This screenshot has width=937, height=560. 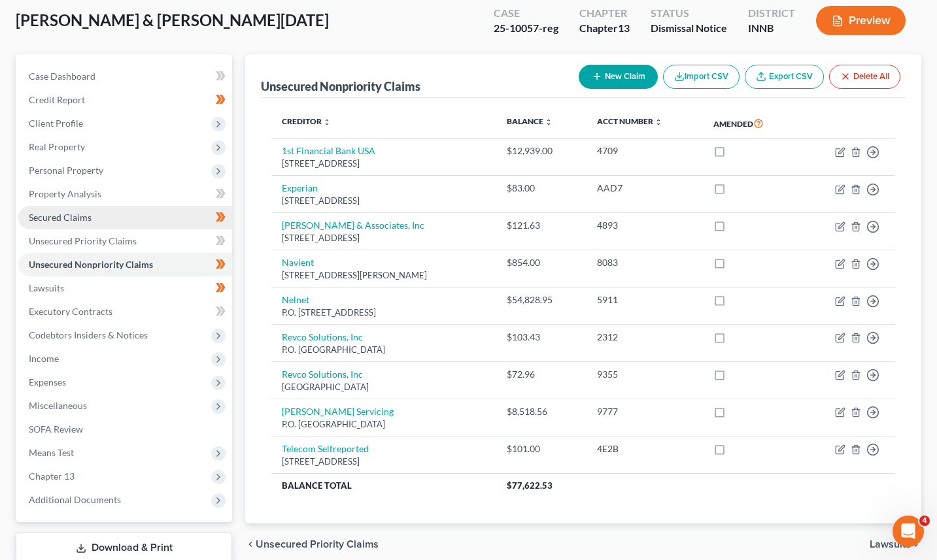 What do you see at coordinates (91, 264) in the screenshot?
I see `span: Unsecured Nonpriority Claims` at bounding box center [91, 264].